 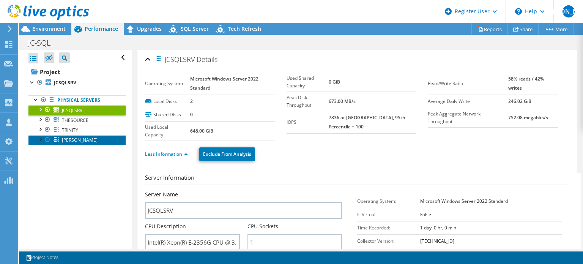 What do you see at coordinates (388, 214) in the screenshot?
I see `td: Is Virtual:` at bounding box center [388, 214].